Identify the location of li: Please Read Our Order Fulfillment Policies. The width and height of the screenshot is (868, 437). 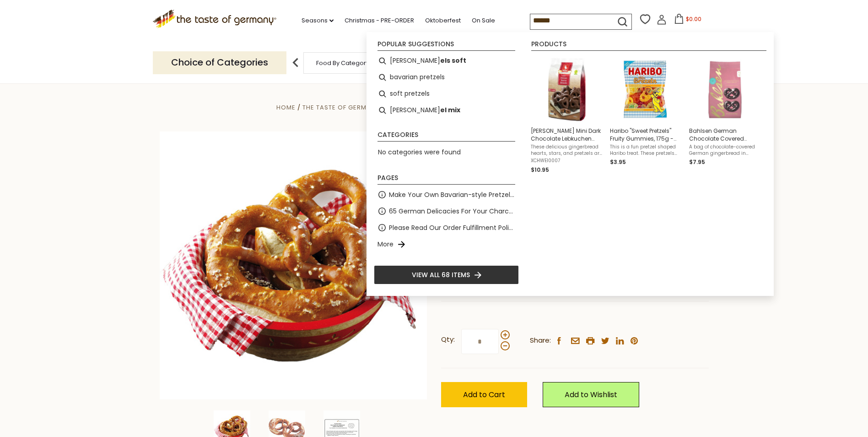
(446, 227).